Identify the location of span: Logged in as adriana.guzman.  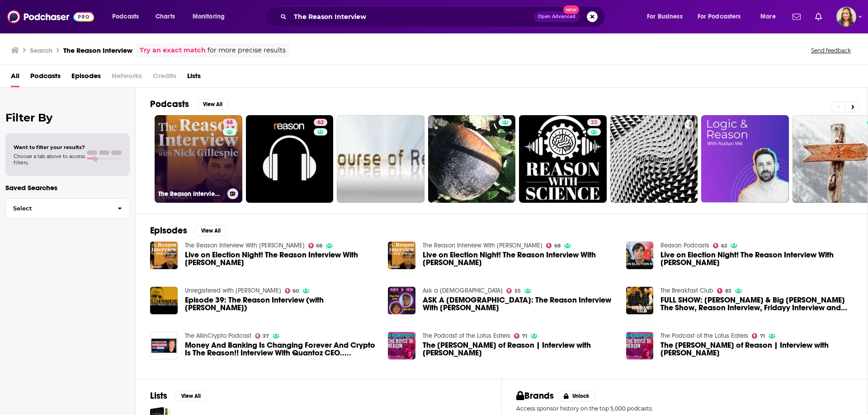
(847, 17).